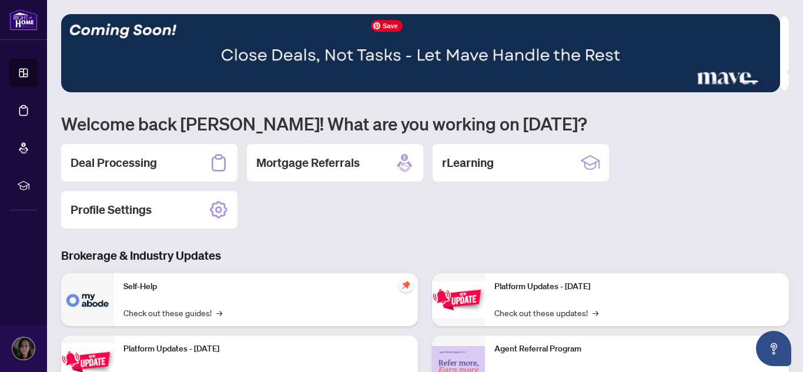 The height and width of the screenshot is (372, 803). I want to click on button: Open asap, so click(773, 348).